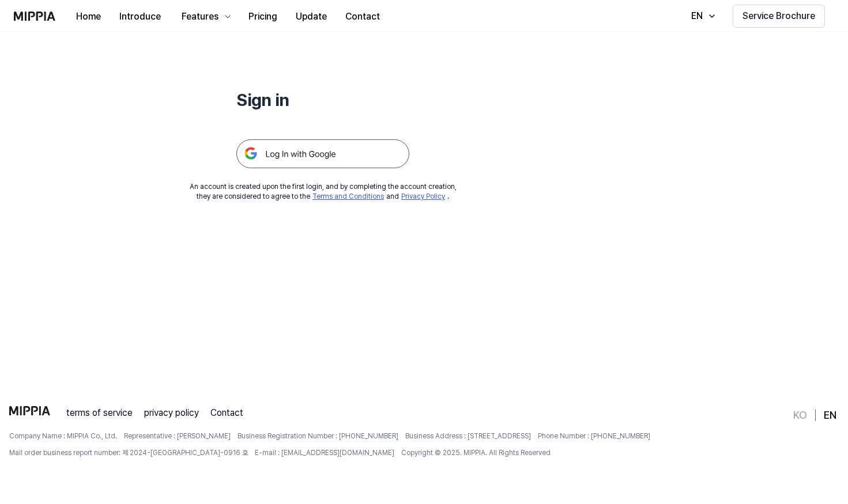  Describe the element at coordinates (311, 16) in the screenshot. I see `a: Update` at that location.